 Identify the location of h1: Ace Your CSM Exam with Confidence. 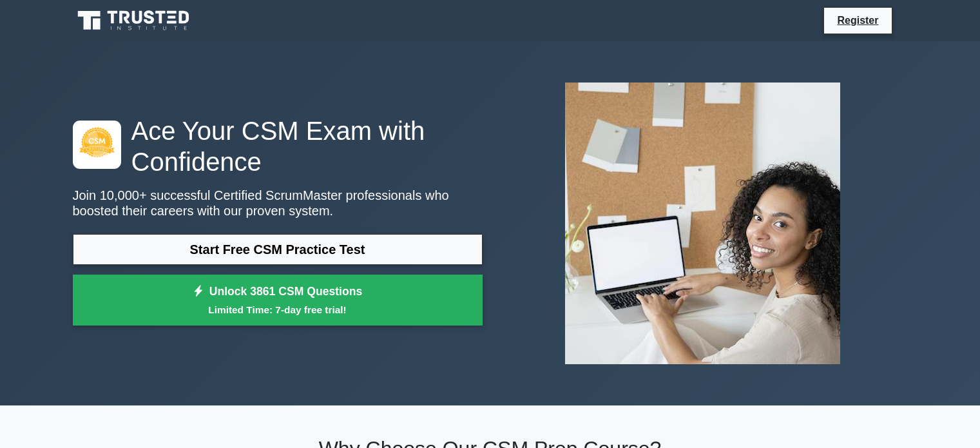
(278, 146).